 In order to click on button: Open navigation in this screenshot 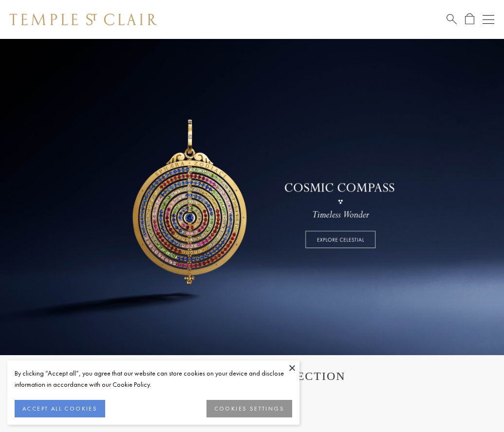, I will do `click(488, 20)`.